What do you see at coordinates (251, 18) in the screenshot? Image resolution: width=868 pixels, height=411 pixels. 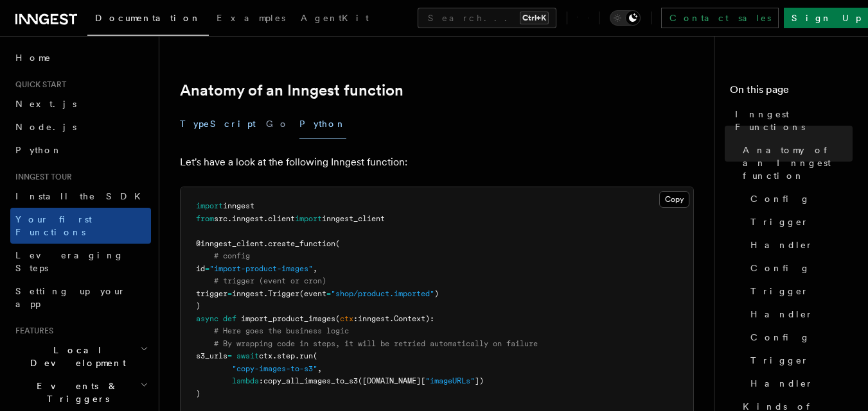 I see `span: Examples` at bounding box center [251, 18].